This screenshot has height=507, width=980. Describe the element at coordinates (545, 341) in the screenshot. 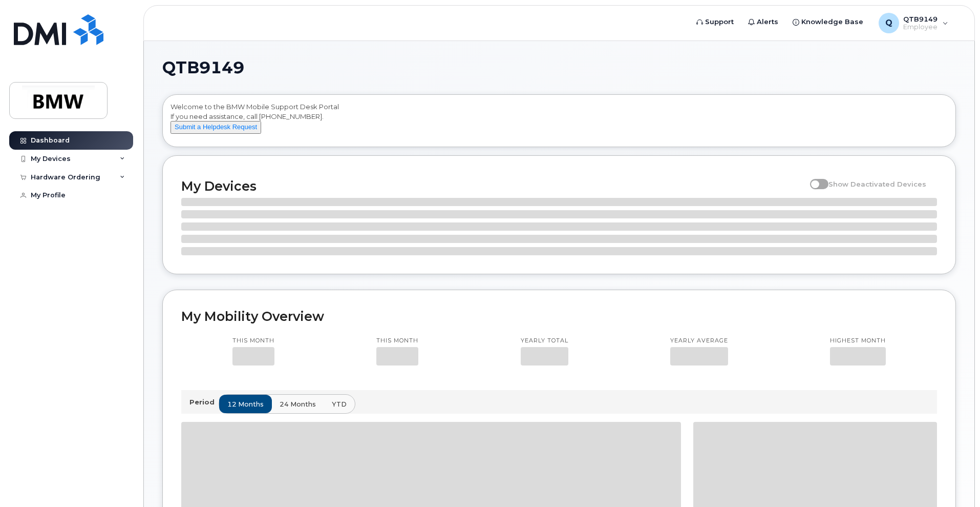

I see `p: Yearly total` at that location.